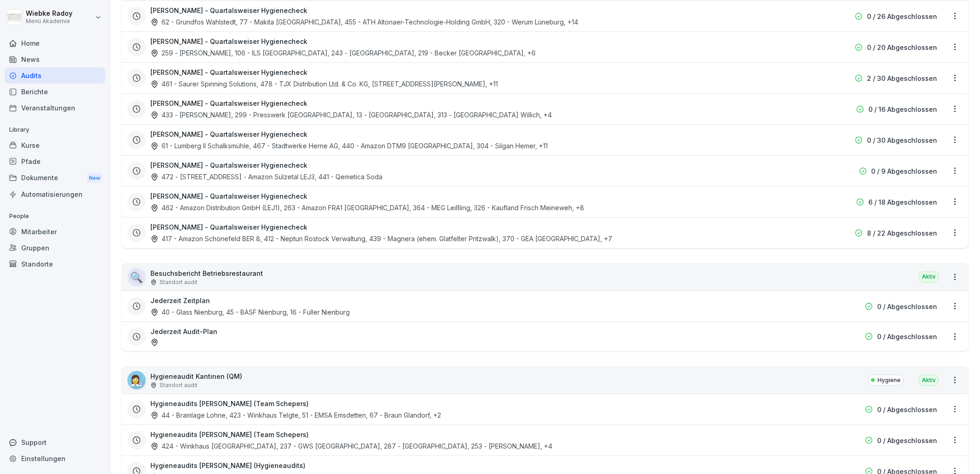 The height and width of the screenshot is (474, 980). What do you see at coordinates (55, 91) in the screenshot?
I see `a: Berichte` at bounding box center [55, 91].